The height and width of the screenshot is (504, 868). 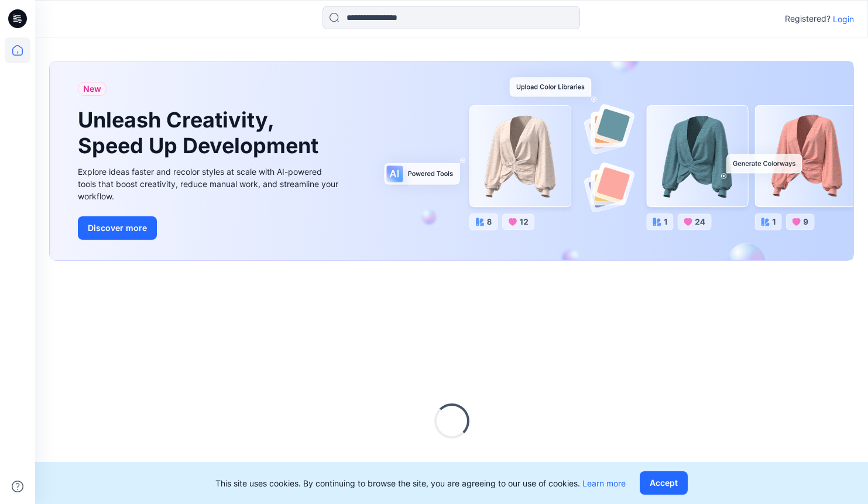 What do you see at coordinates (92, 89) in the screenshot?
I see `span: New` at bounding box center [92, 89].